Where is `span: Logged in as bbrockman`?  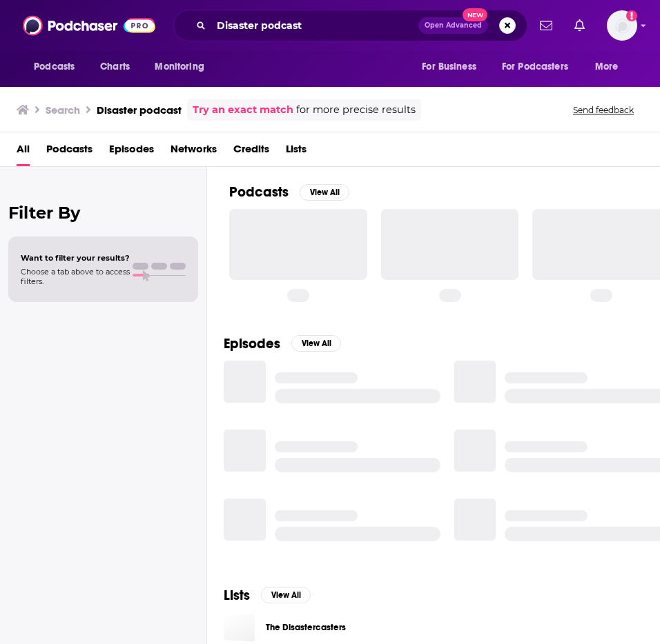
span: Logged in as bbrockman is located at coordinates (622, 26).